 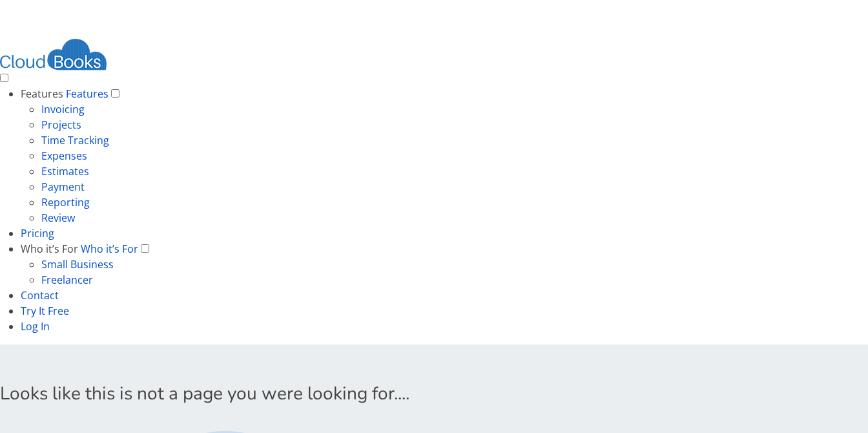 I want to click on label: Who it’s For, so click(x=49, y=249).